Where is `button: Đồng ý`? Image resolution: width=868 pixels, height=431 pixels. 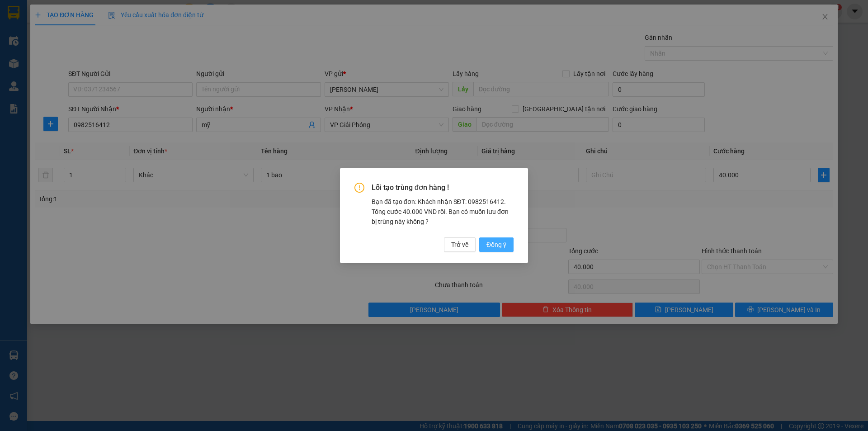 button: Đồng ý is located at coordinates (496, 245).